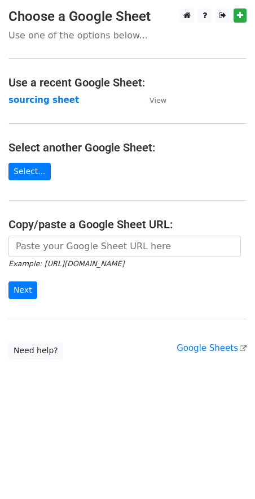 The height and width of the screenshot is (499, 255). What do you see at coordinates (44, 100) in the screenshot?
I see `a: sourcing sheet` at bounding box center [44, 100].